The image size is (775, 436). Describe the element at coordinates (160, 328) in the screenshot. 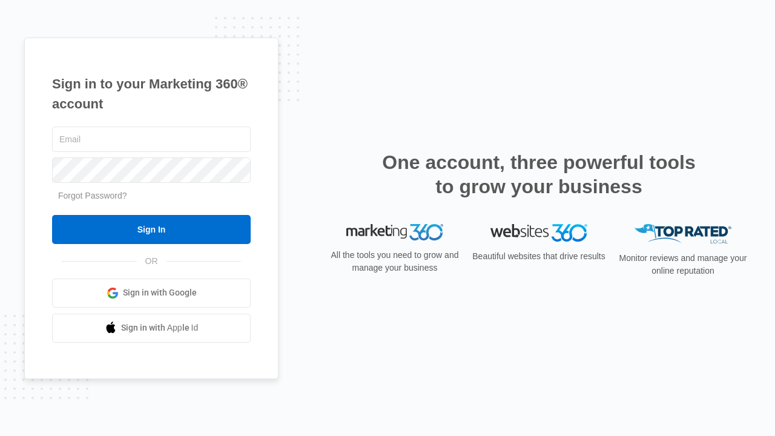

I see `span: Sign in with Apple Id` at that location.